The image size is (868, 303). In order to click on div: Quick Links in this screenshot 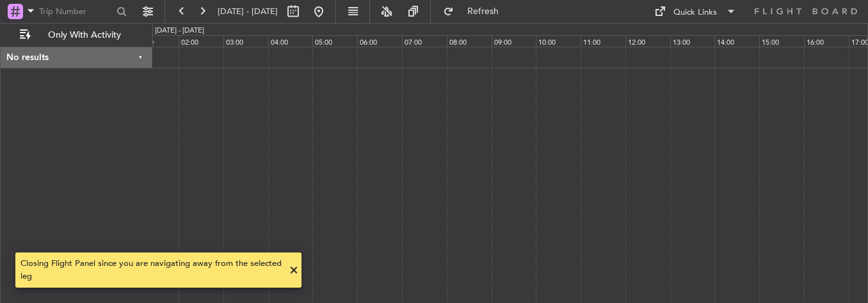, I will do `click(696, 13)`.